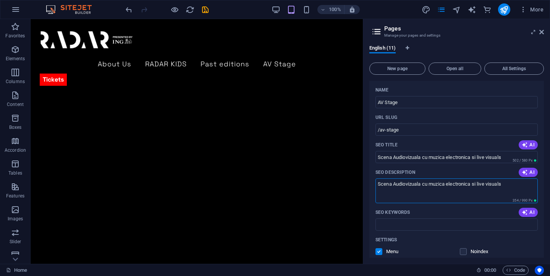 This screenshot has height=276, width=550. Describe the element at coordinates (456, 52) in the screenshot. I see `div: Language Tabs` at that location.